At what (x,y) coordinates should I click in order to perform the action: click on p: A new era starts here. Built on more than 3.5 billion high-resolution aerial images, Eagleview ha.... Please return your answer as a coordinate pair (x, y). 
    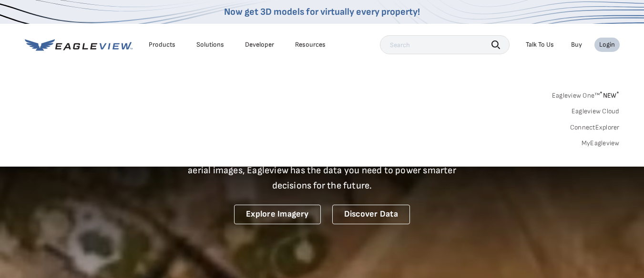
    Looking at the image, I should click on (322, 170).